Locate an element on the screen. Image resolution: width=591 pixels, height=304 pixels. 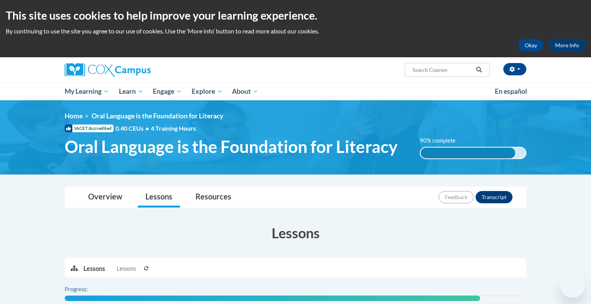
button: Feedback is located at coordinates (456, 197).